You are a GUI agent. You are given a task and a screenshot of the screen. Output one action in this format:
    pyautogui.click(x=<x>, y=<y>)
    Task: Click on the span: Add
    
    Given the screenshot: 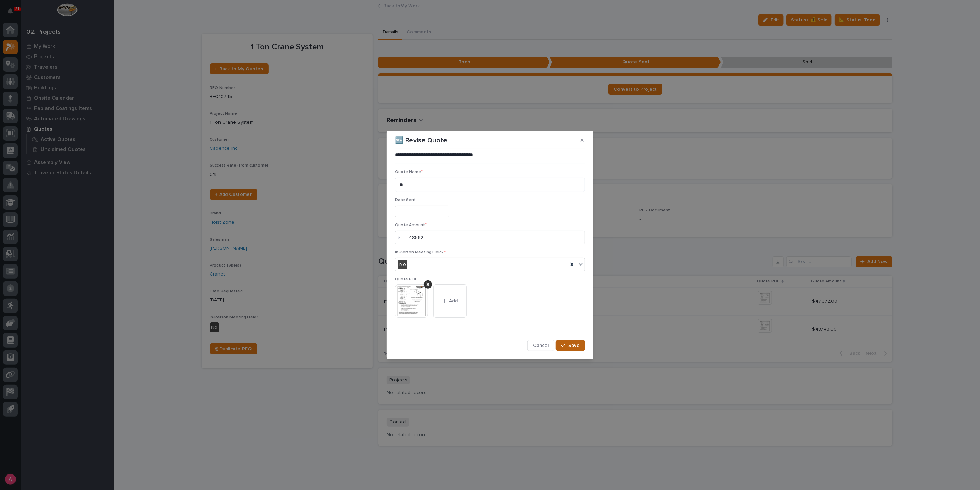 What is the action you would take?
    pyautogui.click(x=454, y=301)
    